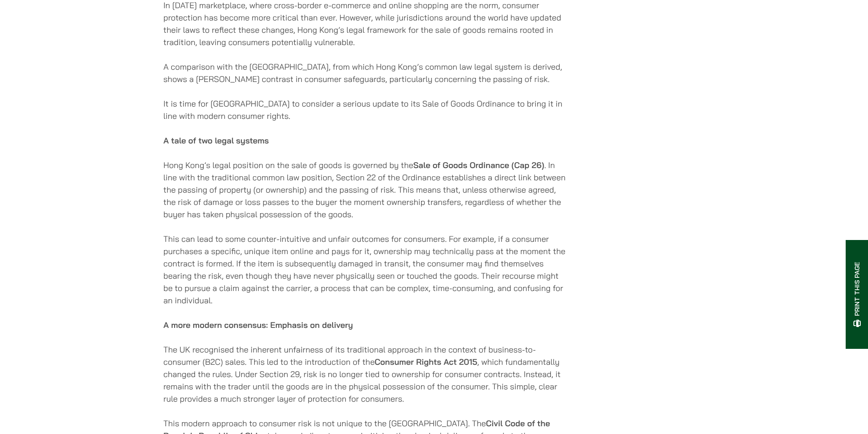  What do you see at coordinates (426, 362) in the screenshot?
I see `strong: Consumer Rights Act 2015` at bounding box center [426, 362].